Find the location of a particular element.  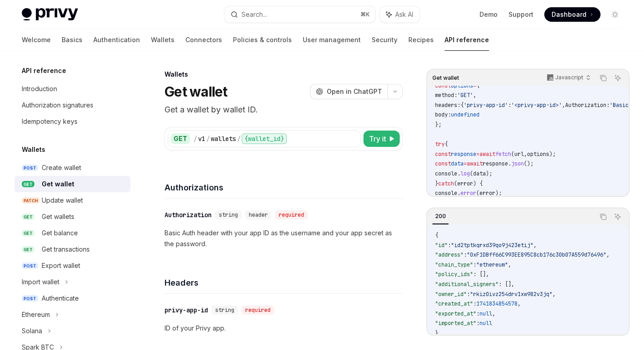

span: GET is located at coordinates (28, 249).